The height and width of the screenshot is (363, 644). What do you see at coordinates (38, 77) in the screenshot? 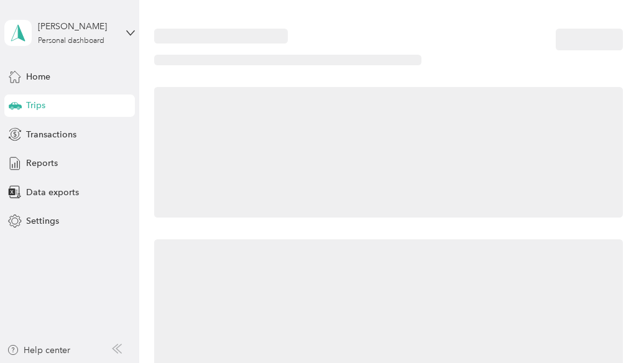
I see `span: Home` at bounding box center [38, 77].